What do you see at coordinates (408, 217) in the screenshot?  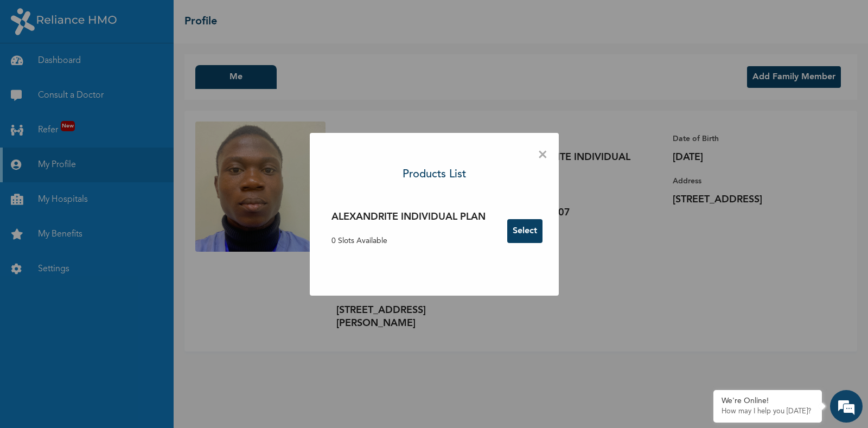 I see `h3: ALEXANDRITE INDIVIDUAL PLAN` at bounding box center [408, 217].